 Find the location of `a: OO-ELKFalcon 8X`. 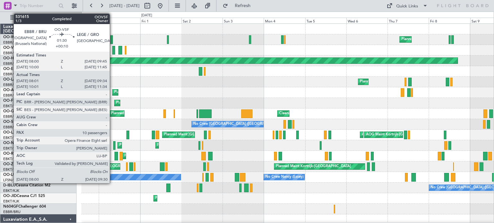

a: OO-ELKFalcon 8X is located at coordinates (19, 69).